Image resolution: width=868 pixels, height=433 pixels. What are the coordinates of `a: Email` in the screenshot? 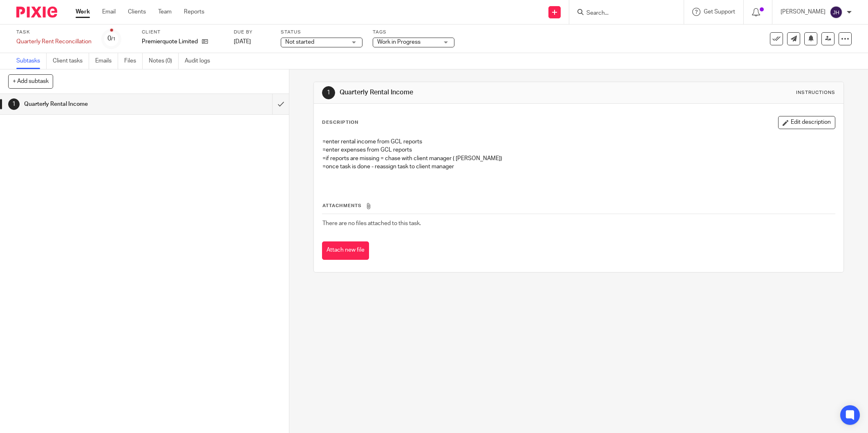 It's located at (109, 12).